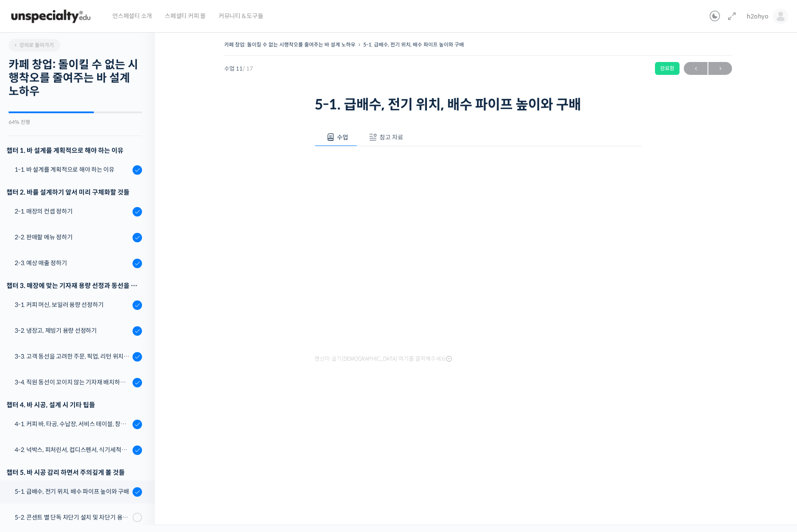 The width and height of the screenshot is (797, 532). What do you see at coordinates (73, 211) in the screenshot?
I see `div: 2-1. 매장의 컨셉 정하기` at bounding box center [73, 211].